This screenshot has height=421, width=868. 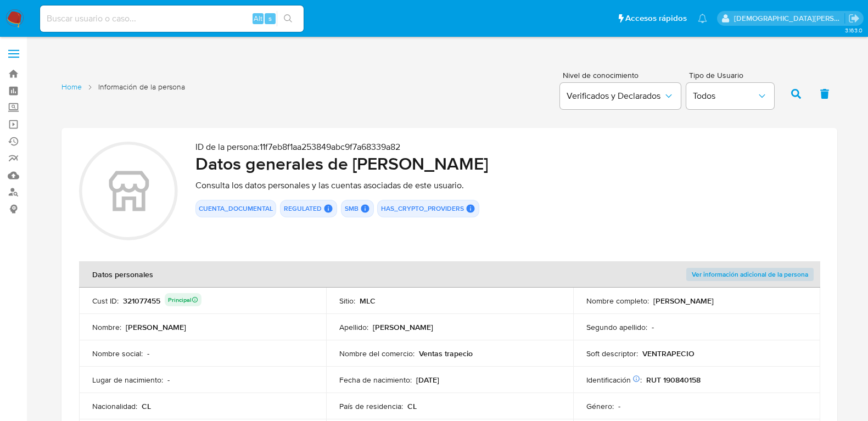 I want to click on a: Notificaciones, so click(x=702, y=18).